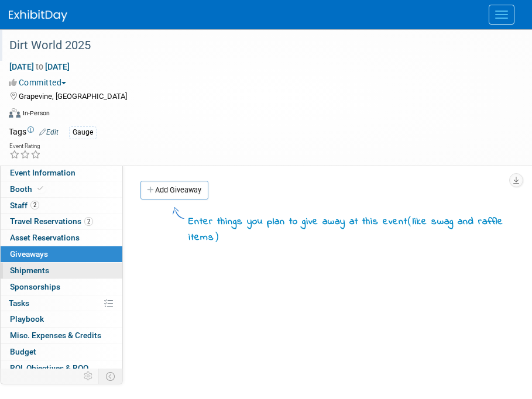 The image size is (532, 399). What do you see at coordinates (52, 221) in the screenshot?
I see `span: Travel Reservations` at bounding box center [52, 221].